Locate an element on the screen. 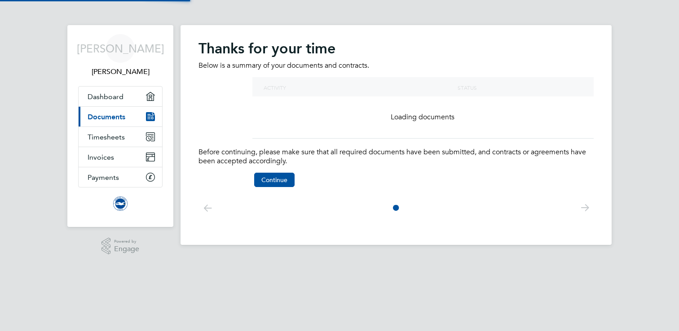  a: Powered byEngage is located at coordinates (120, 246).